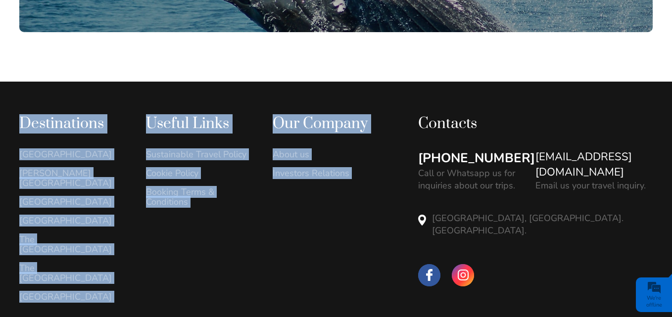  What do you see at coordinates (654, 302) in the screenshot?
I see `div: We're offline` at bounding box center [654, 302].